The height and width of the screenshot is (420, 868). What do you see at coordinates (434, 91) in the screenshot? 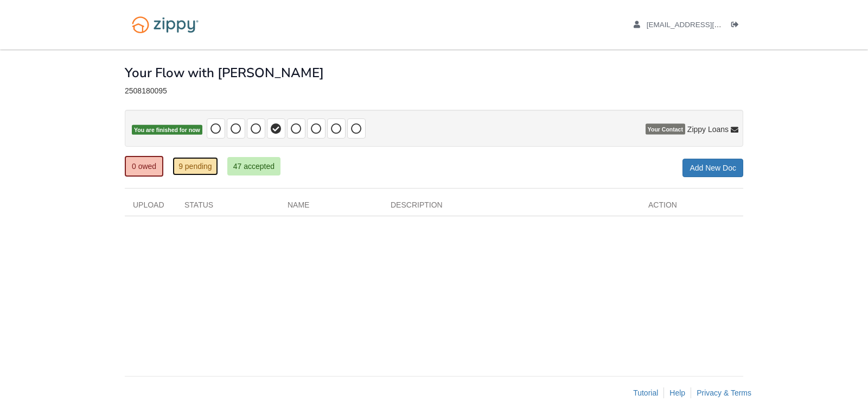
I see `div: 2508180095` at bounding box center [434, 91].